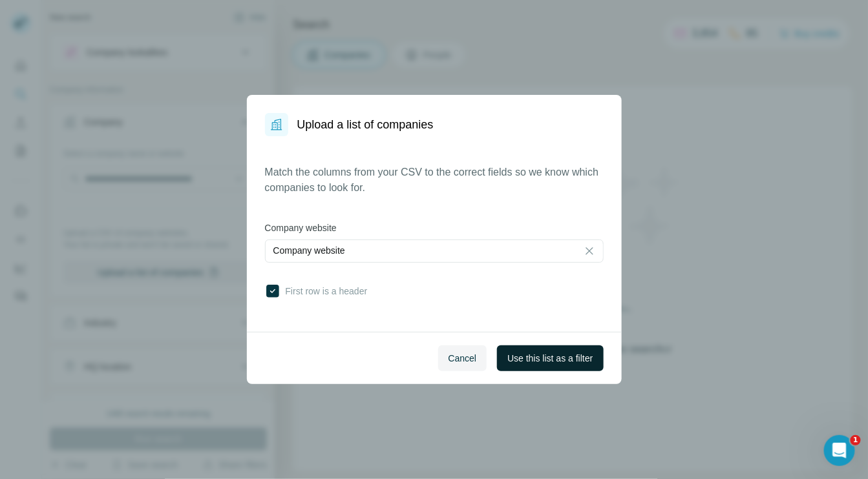 The width and height of the screenshot is (868, 479). Describe the element at coordinates (324, 292) in the screenshot. I see `span: First row is a header` at that location.